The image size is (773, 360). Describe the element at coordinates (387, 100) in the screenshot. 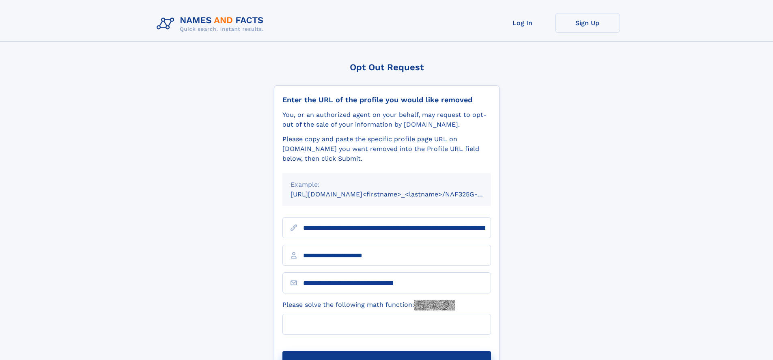

I see `div: Enter the URL of the profile you would like removed` at that location.